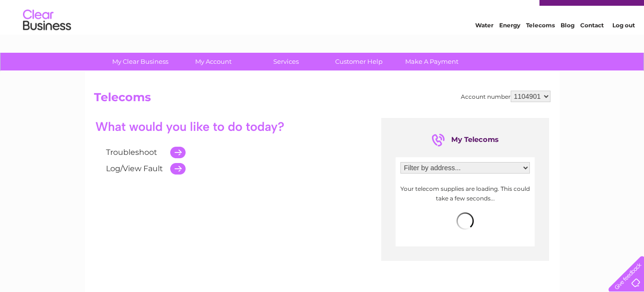 The width and height of the screenshot is (644, 292). Describe the element at coordinates (496, 10) in the screenshot. I see `a: 0333 014 3131` at that location.